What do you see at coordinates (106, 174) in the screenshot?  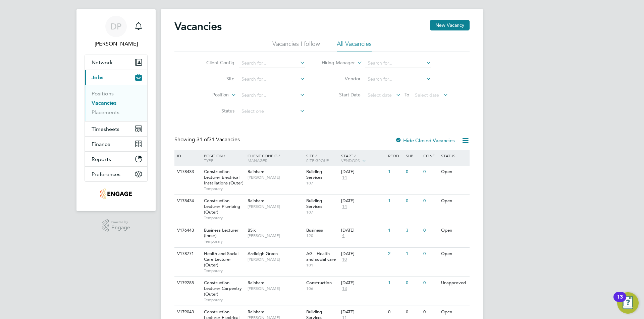 I see `span: Preferences` at bounding box center [106, 174].